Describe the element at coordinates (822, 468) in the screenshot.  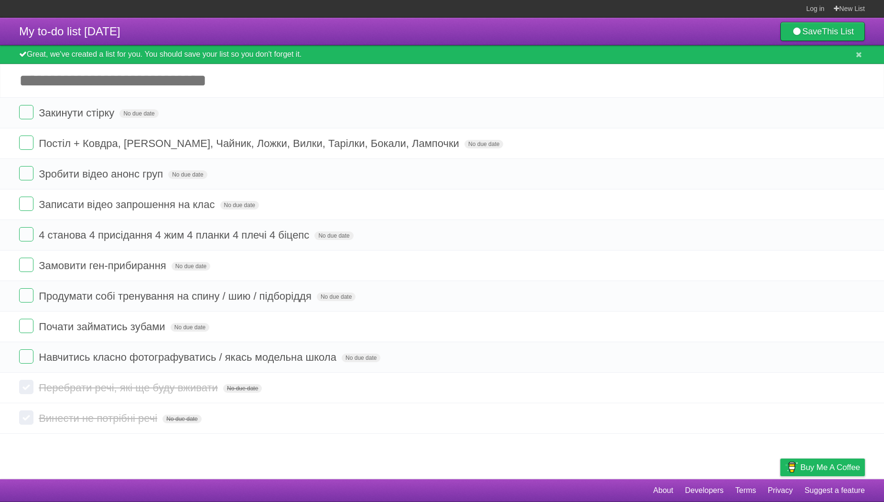
I see `a: Buy me a coffee` at that location.